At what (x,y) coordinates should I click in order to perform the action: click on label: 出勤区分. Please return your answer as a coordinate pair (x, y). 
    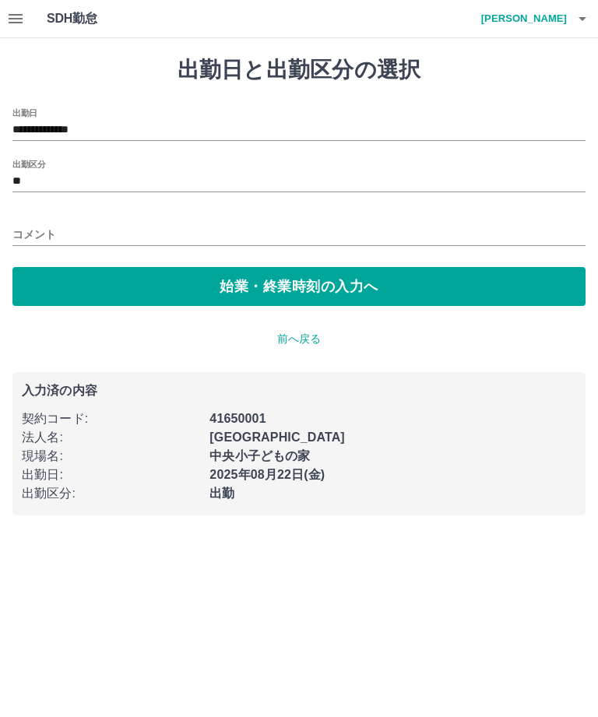
    Looking at the image, I should click on (29, 164).